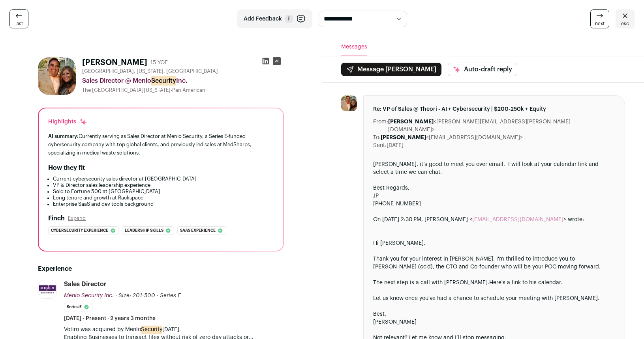  I want to click on span: Menlo Security Inc., so click(89, 296).